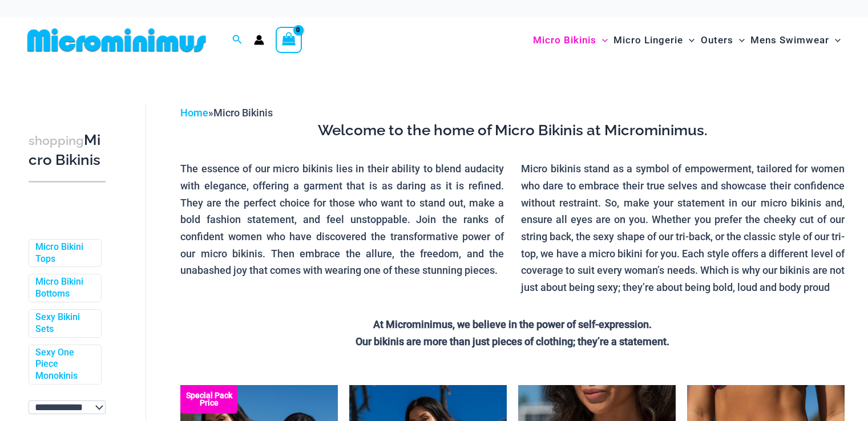  What do you see at coordinates (648, 40) in the screenshot?
I see `span: Micro Lingerie` at bounding box center [648, 40].